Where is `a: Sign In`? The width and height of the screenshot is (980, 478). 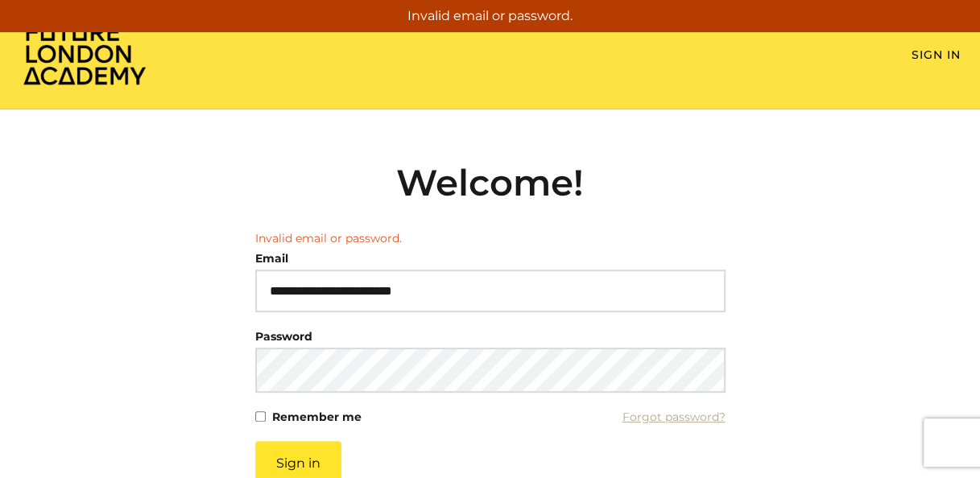
a: Sign In is located at coordinates (935, 55).